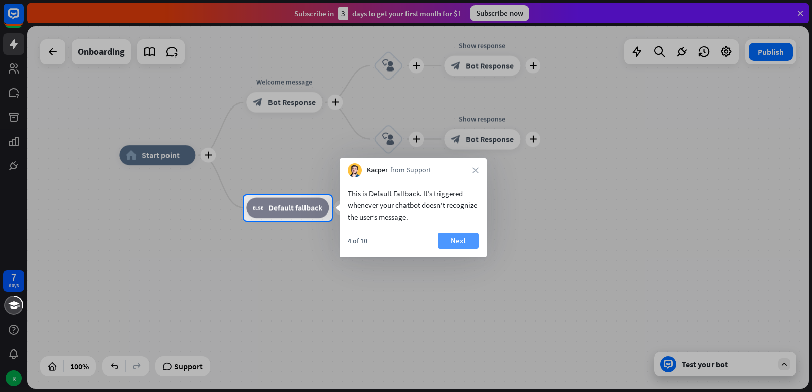 This screenshot has height=392, width=812. What do you see at coordinates (258, 208) in the screenshot?
I see `i: block_fallback` at bounding box center [258, 208].